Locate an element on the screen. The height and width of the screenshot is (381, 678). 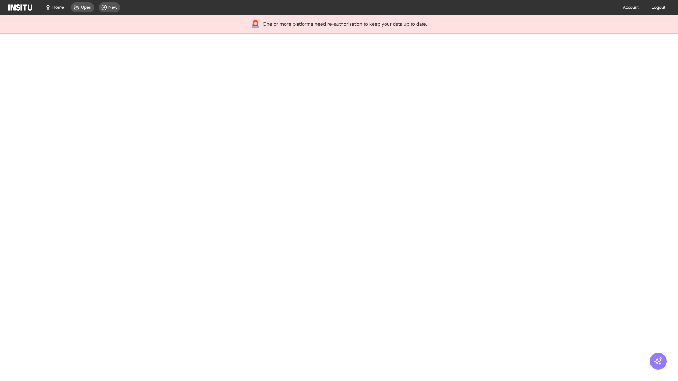
span: New is located at coordinates (113, 7).